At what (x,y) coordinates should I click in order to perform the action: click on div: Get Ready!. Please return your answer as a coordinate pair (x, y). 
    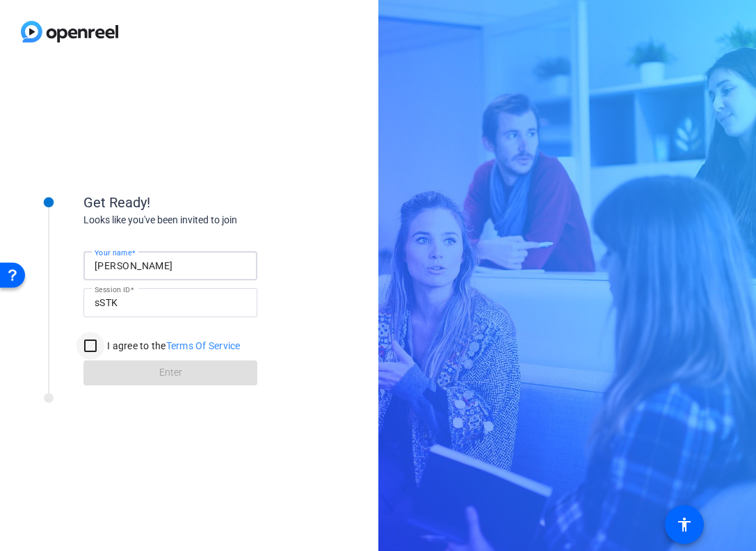
    Looking at the image, I should click on (223, 203).